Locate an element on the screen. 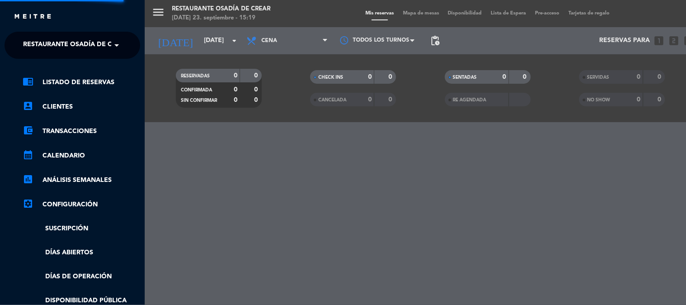 This screenshot has width=686, height=305. a: Días abiertos is located at coordinates (81, 252).